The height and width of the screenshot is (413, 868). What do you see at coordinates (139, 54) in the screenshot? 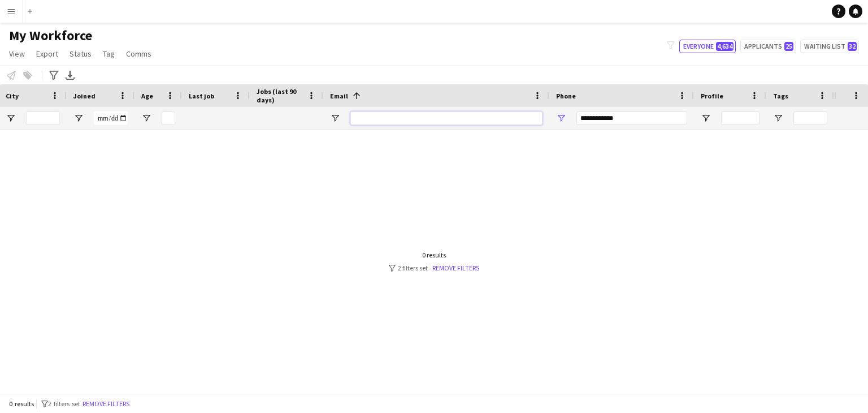
I see `a: Comms` at bounding box center [139, 54].